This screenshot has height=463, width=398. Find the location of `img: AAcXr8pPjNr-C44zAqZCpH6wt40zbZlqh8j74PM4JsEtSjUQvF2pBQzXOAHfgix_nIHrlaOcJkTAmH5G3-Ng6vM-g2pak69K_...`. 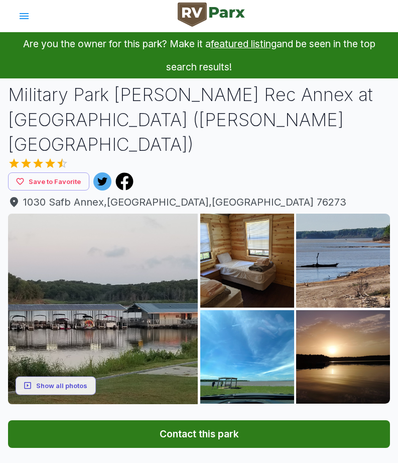

img: AAcXr8pPjNr-C44zAqZCpH6wt40zbZlqh8j74PM4JsEtSjUQvF2pBQzXOAHfgix_nIHrlaOcJkTAmH5G3-Ng6vM-g2pak69K_... is located at coordinates (343, 260).